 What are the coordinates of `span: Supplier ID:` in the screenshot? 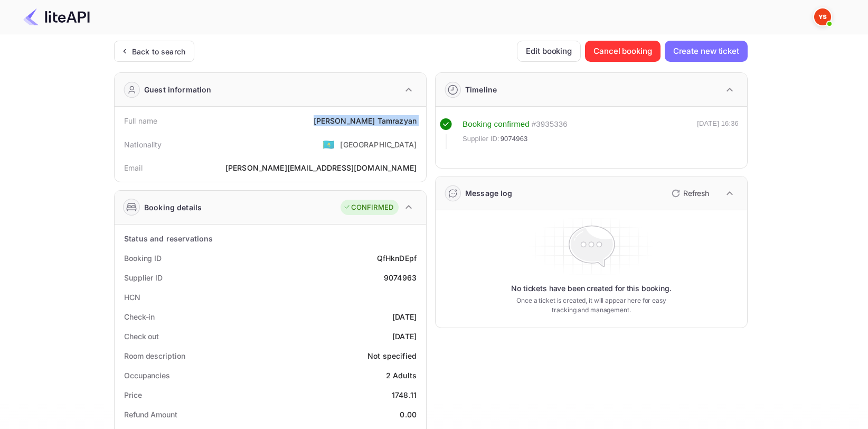 It's located at (481, 139).